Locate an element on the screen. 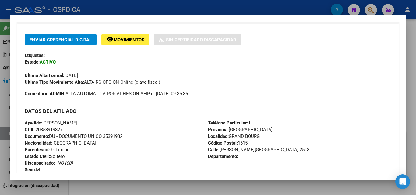  strong: Comentario ADMIN: is located at coordinates (45, 94).